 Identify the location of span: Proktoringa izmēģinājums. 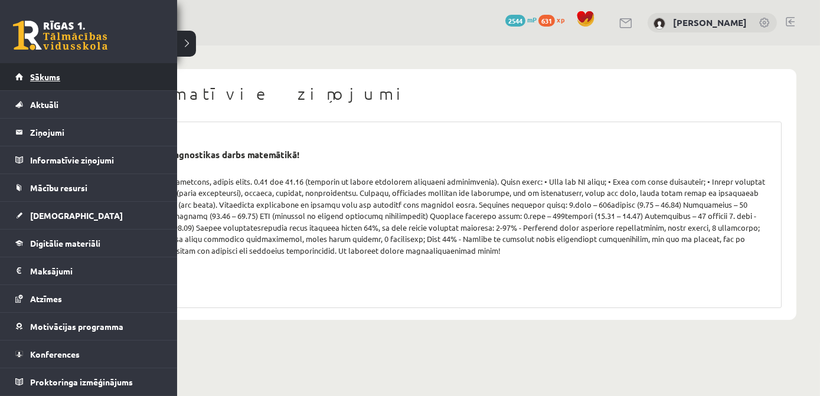
(81, 382).